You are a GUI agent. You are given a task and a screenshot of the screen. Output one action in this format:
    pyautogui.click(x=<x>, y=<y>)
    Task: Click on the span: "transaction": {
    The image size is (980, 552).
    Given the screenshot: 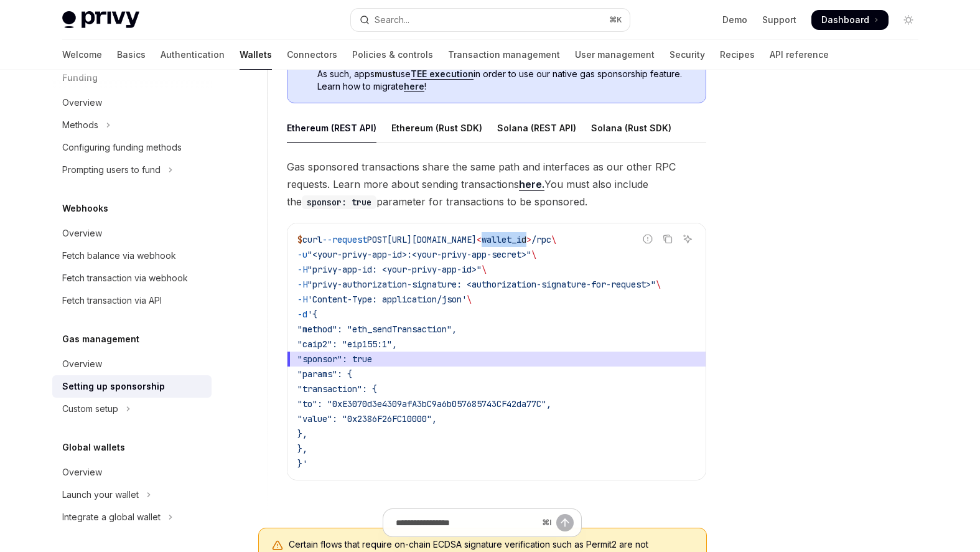 What is the action you would take?
    pyautogui.click(x=337, y=389)
    